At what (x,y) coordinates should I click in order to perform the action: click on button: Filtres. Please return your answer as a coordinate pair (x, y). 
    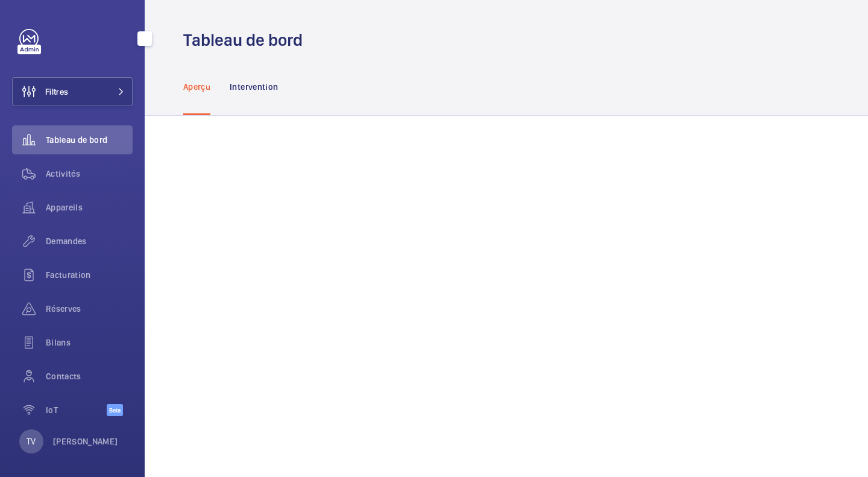
    Looking at the image, I should click on (72, 92).